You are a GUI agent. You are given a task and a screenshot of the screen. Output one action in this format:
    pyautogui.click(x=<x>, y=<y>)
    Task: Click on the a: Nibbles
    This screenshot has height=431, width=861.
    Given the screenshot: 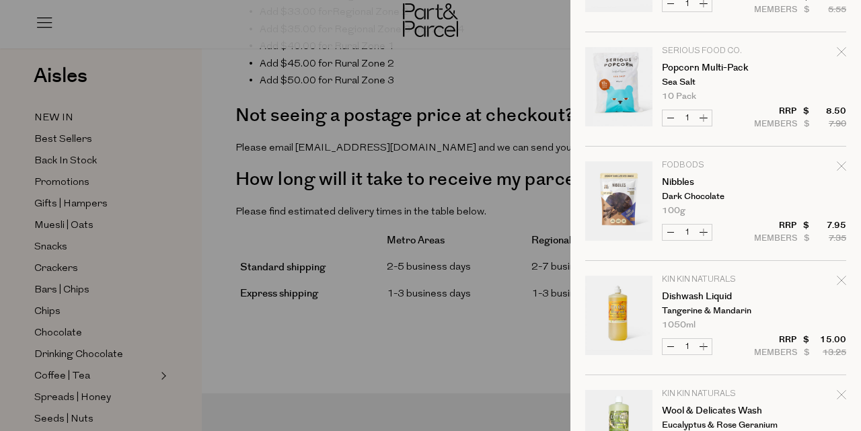 What is the action you would take?
    pyautogui.click(x=714, y=182)
    